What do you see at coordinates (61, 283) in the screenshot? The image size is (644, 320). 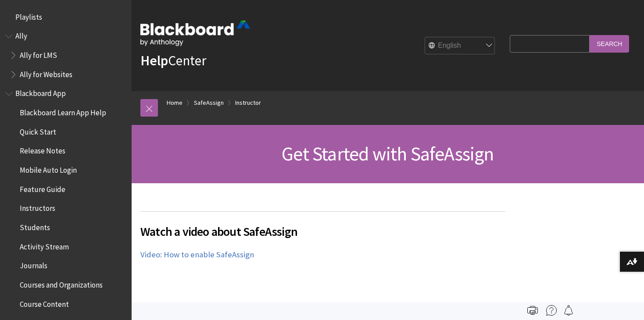 I see `span: Courses and Organizations` at bounding box center [61, 283].